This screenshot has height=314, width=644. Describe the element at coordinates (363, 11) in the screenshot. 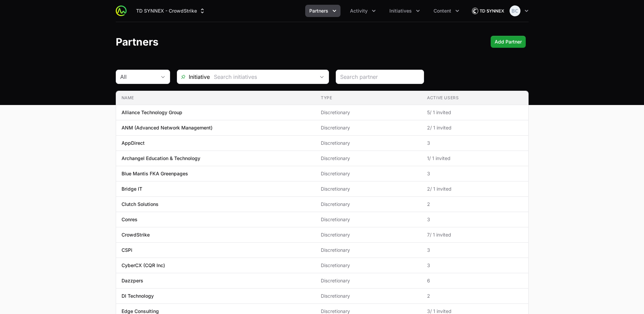

I see `div: Activity menu` at that location.